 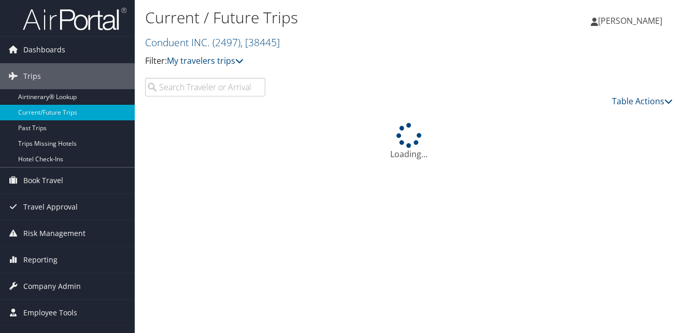 What do you see at coordinates (32, 76) in the screenshot?
I see `span: Trips` at bounding box center [32, 76].